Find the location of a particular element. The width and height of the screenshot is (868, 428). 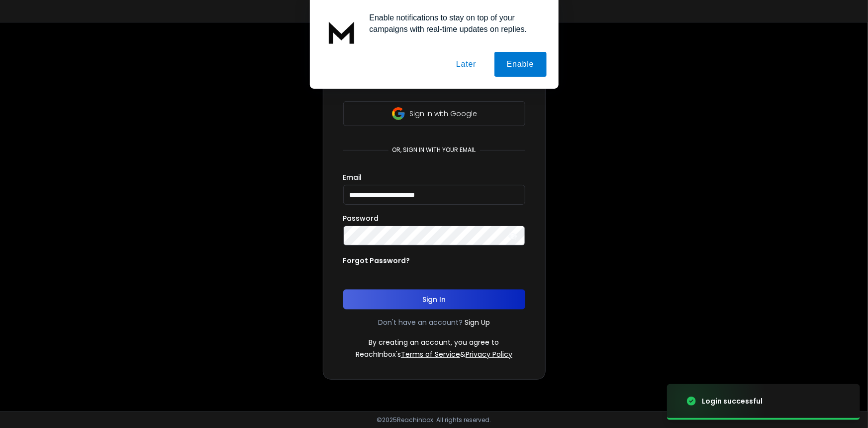

p: Forgot Password? is located at coordinates (377, 260).